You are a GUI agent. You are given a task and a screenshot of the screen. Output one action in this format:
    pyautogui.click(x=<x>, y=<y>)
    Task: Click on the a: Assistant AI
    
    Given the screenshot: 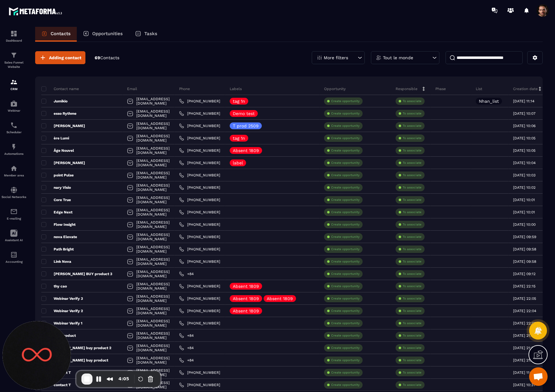 What is the action you would take?
    pyautogui.click(x=14, y=236)
    